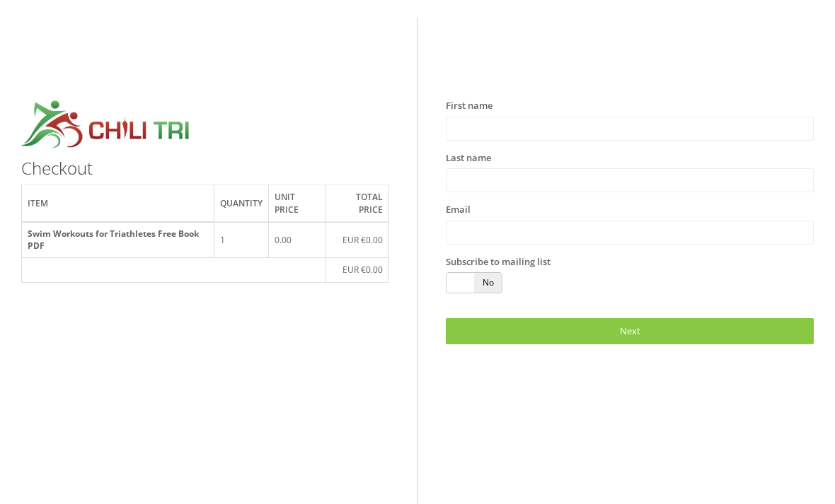  I want to click on label: Subscribe to mailing list, so click(498, 263).